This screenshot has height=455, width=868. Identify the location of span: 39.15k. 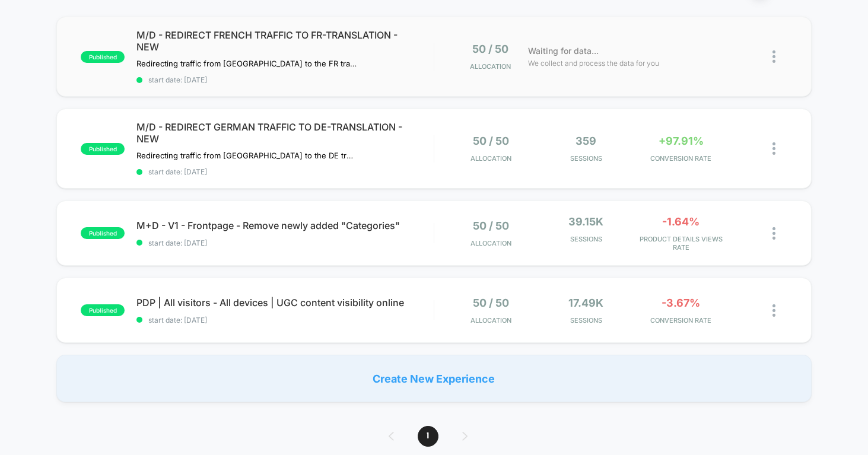
(586, 221).